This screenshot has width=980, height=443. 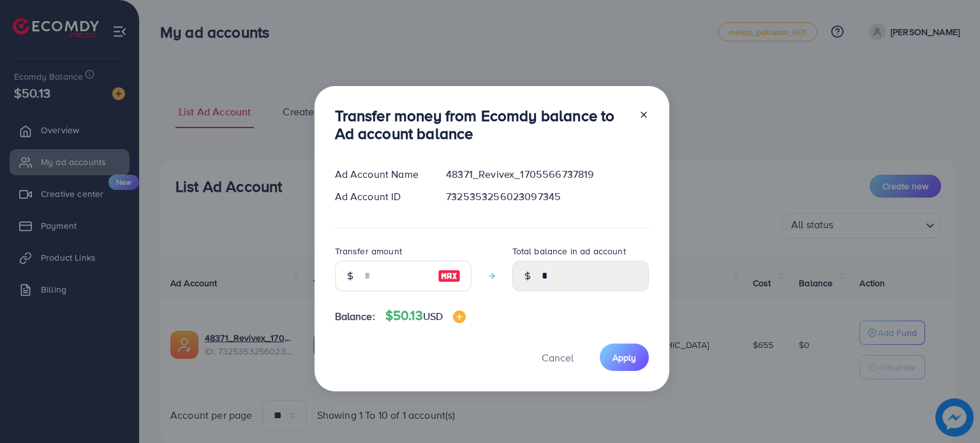 What do you see at coordinates (624, 357) in the screenshot?
I see `button: Apply` at bounding box center [624, 357].